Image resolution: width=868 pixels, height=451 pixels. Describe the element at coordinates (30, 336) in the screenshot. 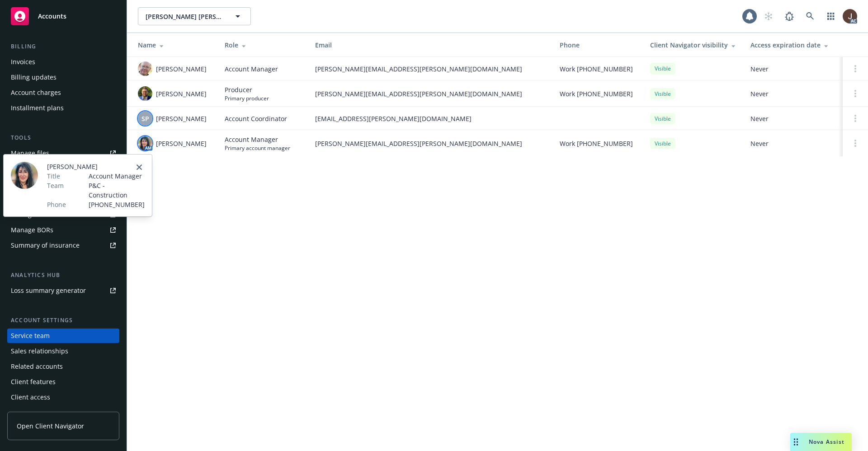

I see `div: Service team` at that location.